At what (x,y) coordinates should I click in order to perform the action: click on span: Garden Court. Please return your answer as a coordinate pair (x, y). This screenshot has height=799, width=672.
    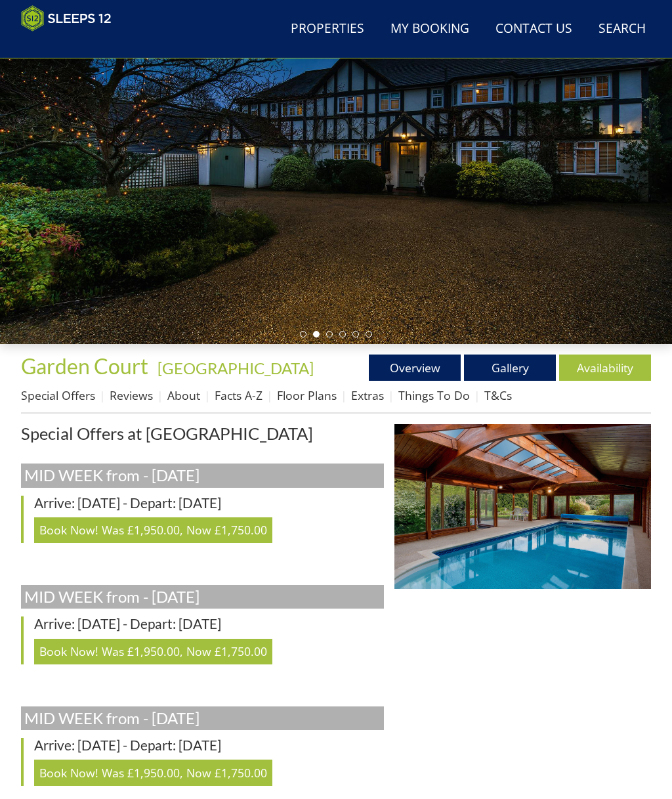
    Looking at the image, I should click on (85, 366).